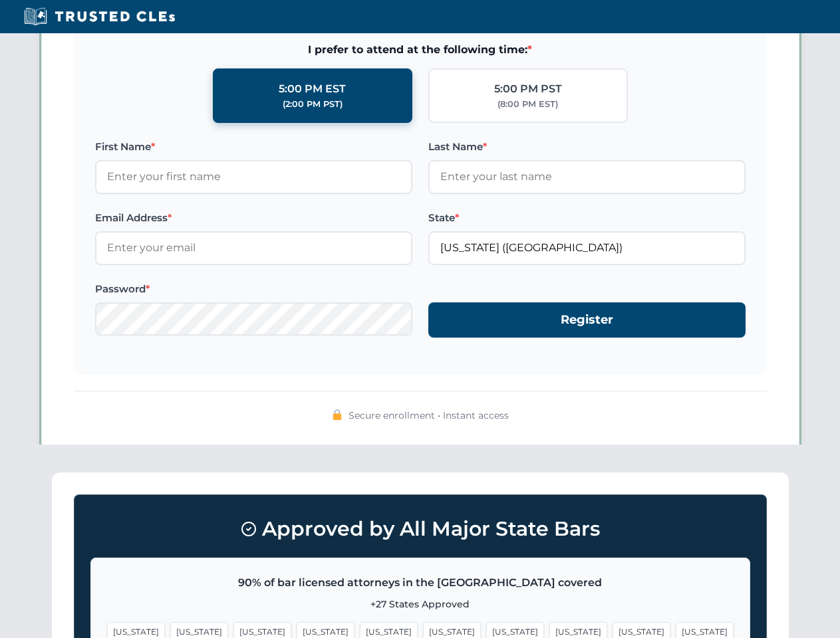 The image size is (840, 638). Describe the element at coordinates (429, 416) in the screenshot. I see `span: Secure enrollment • Instant access` at that location.